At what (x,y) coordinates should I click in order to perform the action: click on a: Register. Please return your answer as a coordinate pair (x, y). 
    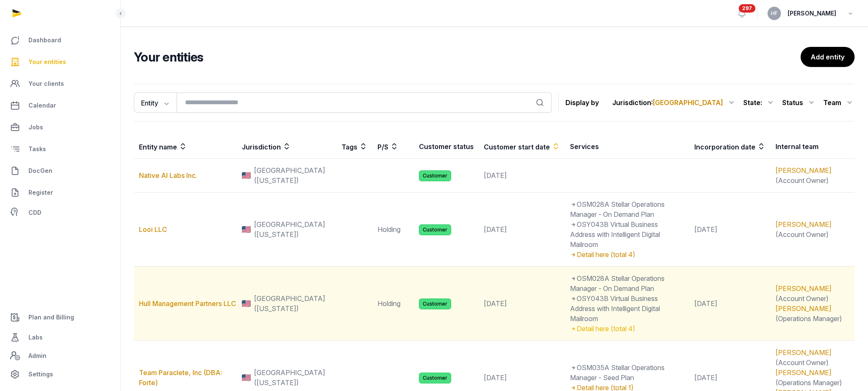
    Looking at the image, I should click on (60, 193).